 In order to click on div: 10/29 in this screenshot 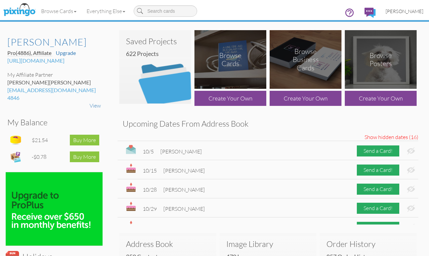, I will do `click(150, 208)`.